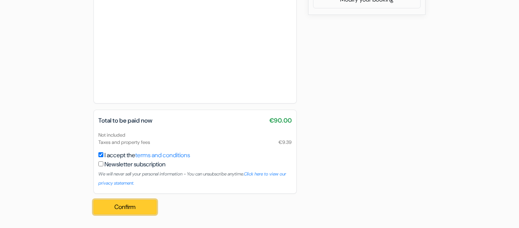 This screenshot has height=228, width=519. What do you see at coordinates (125, 207) in the screenshot?
I see `button: Confirm` at bounding box center [125, 207].